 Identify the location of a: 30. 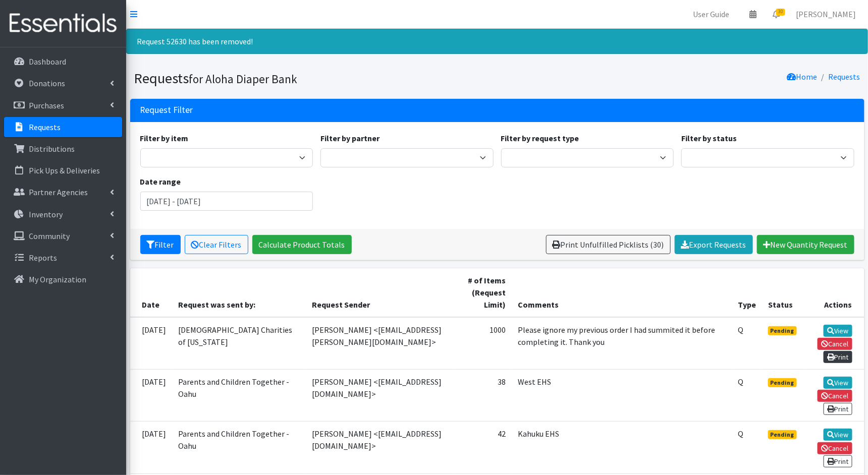
(776, 15).